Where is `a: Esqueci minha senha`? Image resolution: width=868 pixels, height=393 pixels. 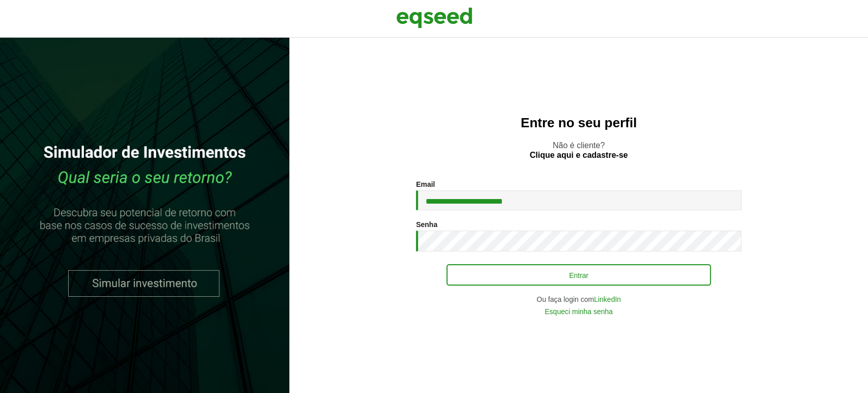
a: Esqueci minha senha is located at coordinates (579, 312).